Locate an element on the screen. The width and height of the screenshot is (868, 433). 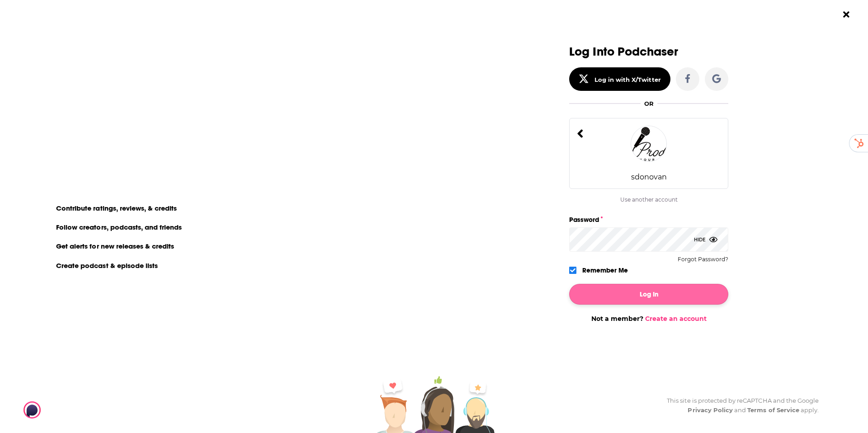
a: Terms of Service is located at coordinates (773, 410).